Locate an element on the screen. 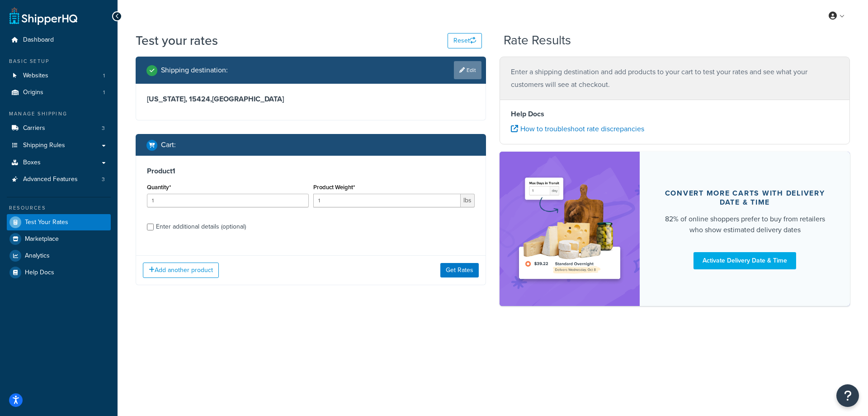 This screenshot has height=416, width=868. span: Carriers is located at coordinates (34, 128).